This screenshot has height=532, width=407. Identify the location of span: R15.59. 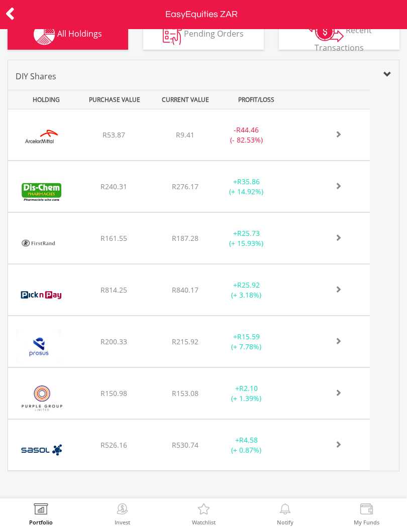
(248, 337).